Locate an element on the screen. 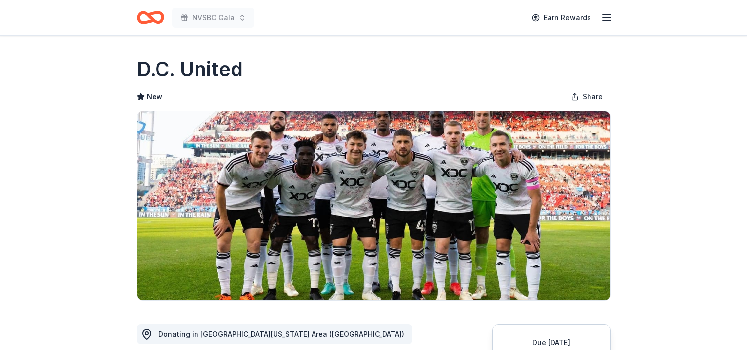 This screenshot has height=350, width=747. button: NVSBC Gala is located at coordinates (213, 18).